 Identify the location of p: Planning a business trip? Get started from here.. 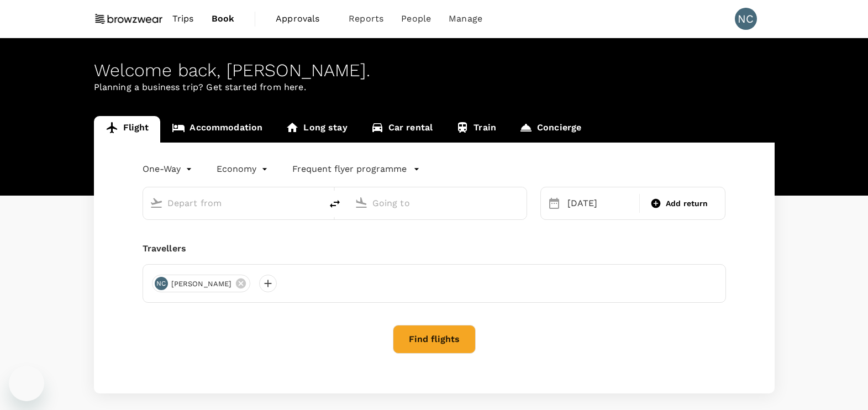
(434, 87).